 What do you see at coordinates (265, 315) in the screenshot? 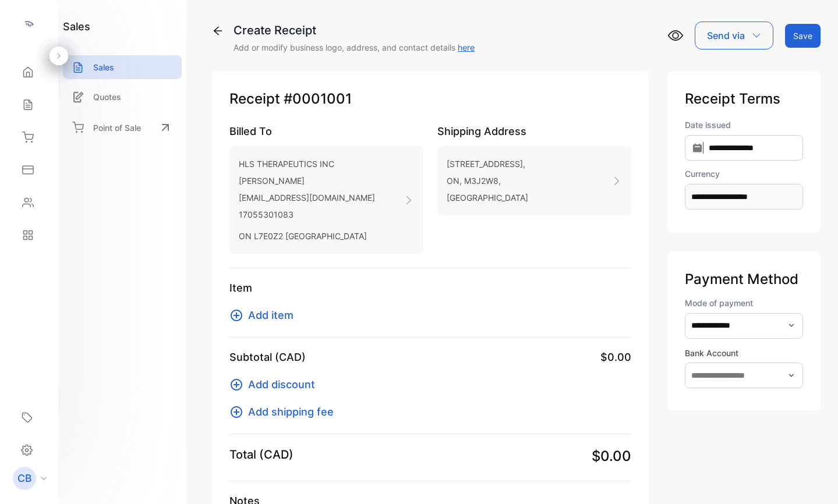
I see `button: Add item` at bounding box center [265, 315].